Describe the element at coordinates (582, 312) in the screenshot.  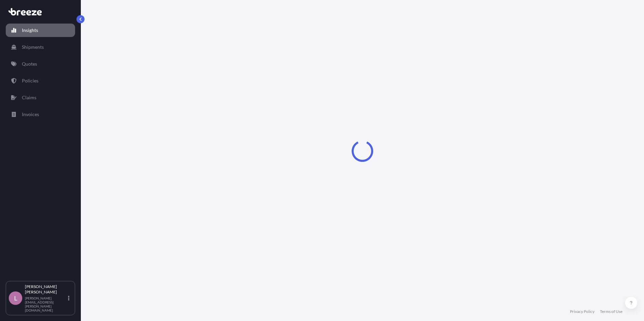
I see `a: Privacy Policy` at that location.